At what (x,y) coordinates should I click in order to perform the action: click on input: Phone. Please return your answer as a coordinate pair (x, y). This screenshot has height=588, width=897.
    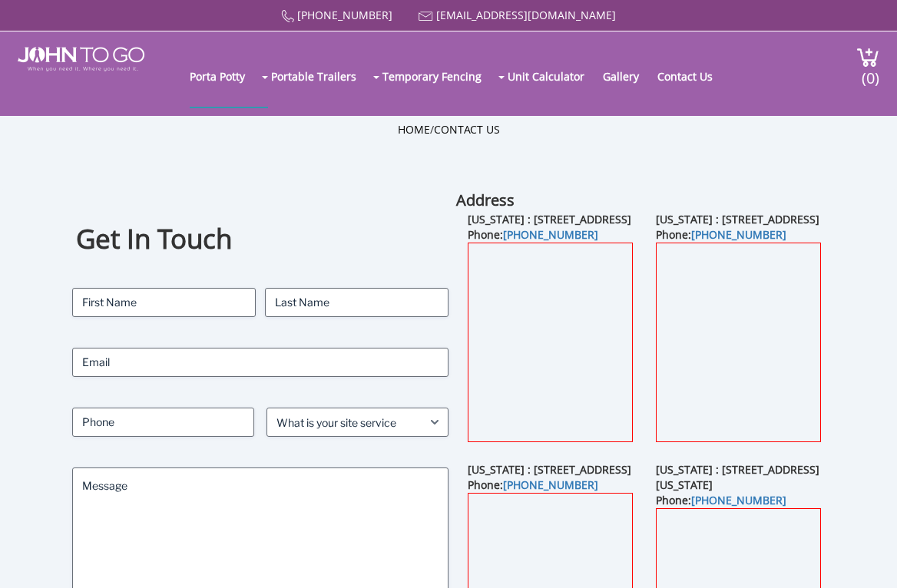
    Looking at the image, I should click on (163, 422).